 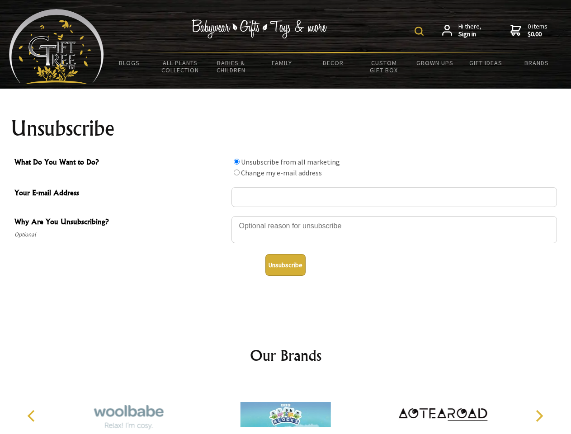 What do you see at coordinates (231, 66) in the screenshot?
I see `a: Babies & Children` at bounding box center [231, 66].